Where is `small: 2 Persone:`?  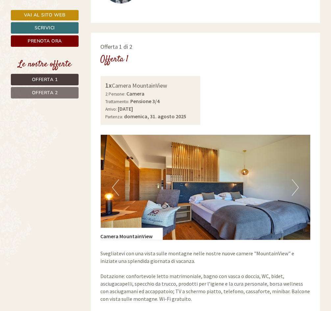
small: 2 Persone: is located at coordinates (116, 94).